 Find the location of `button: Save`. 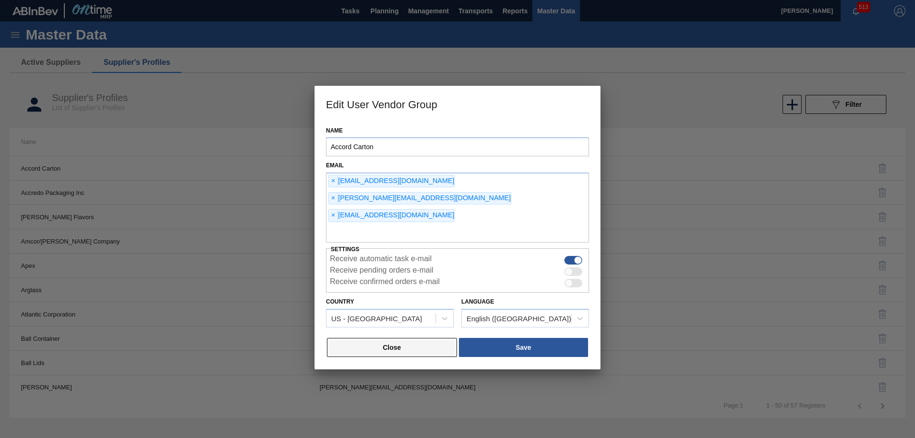

button: Save is located at coordinates (524, 348).